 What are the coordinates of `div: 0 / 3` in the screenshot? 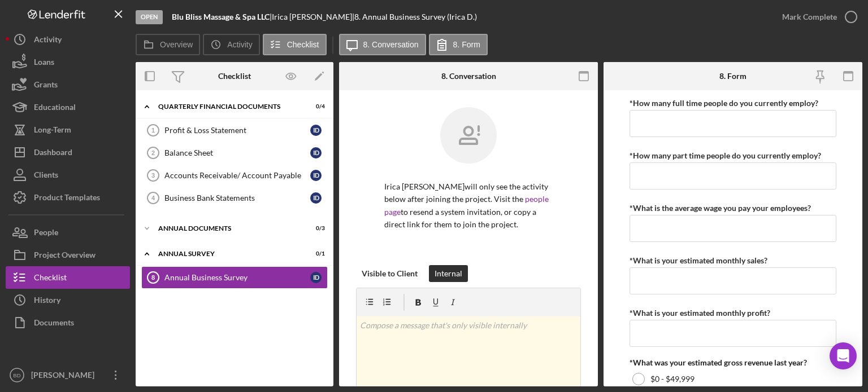 It's located at (315, 229).